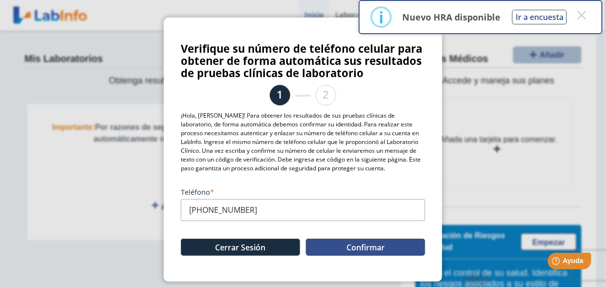  What do you see at coordinates (582, 15) in the screenshot?
I see `button: Close this dialog` at bounding box center [582, 15].